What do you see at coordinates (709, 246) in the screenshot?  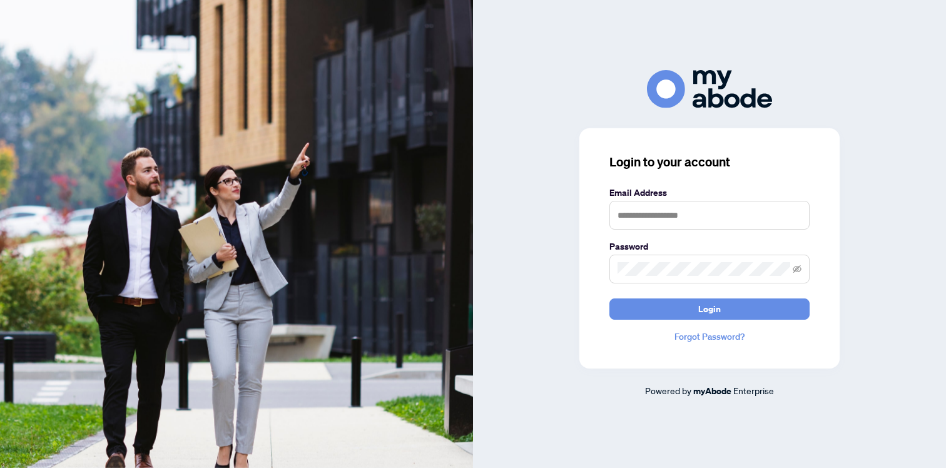 I see `label: Password` at bounding box center [709, 246].